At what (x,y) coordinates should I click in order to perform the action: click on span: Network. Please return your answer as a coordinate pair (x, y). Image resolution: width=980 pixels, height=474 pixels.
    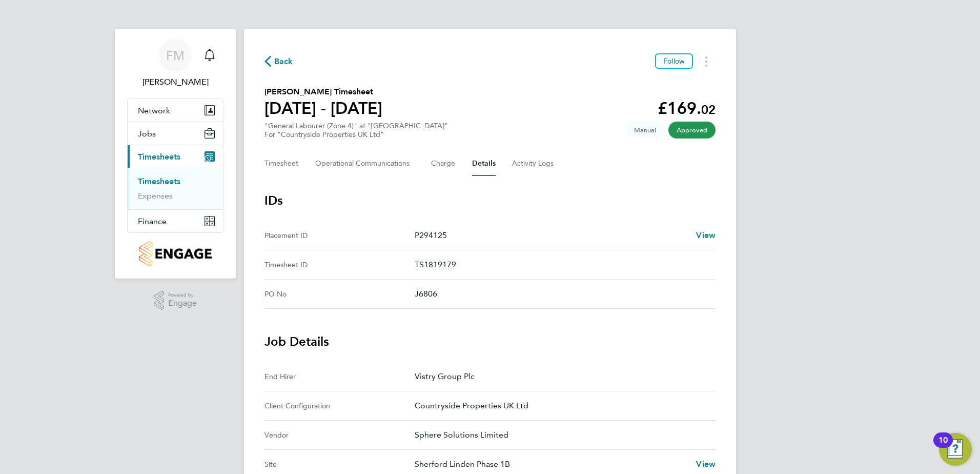
    Looking at the image, I should click on (154, 110).